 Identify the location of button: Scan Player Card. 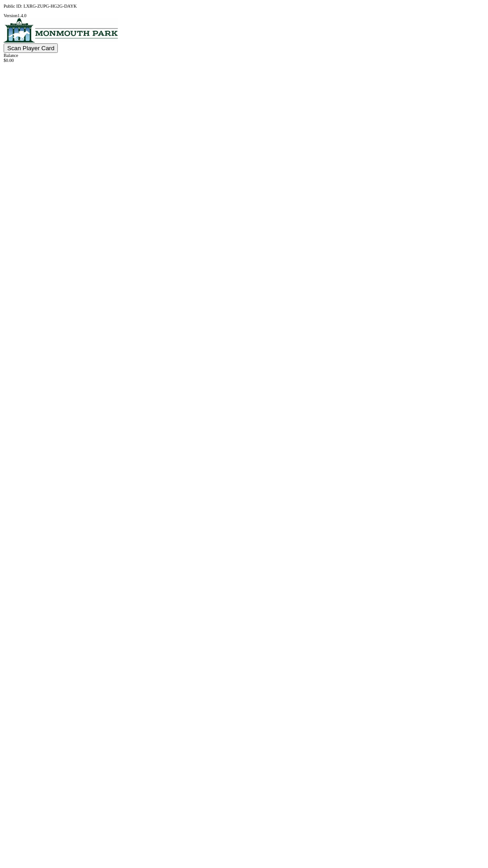
(30, 48).